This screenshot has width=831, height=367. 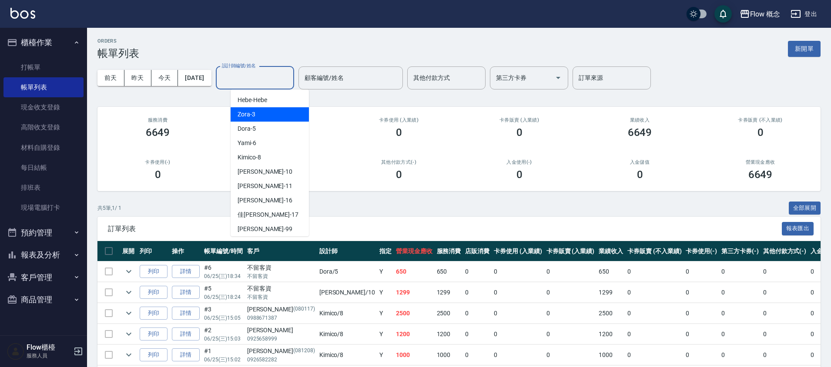 I want to click on p: 服務人員, so click(x=49, y=356).